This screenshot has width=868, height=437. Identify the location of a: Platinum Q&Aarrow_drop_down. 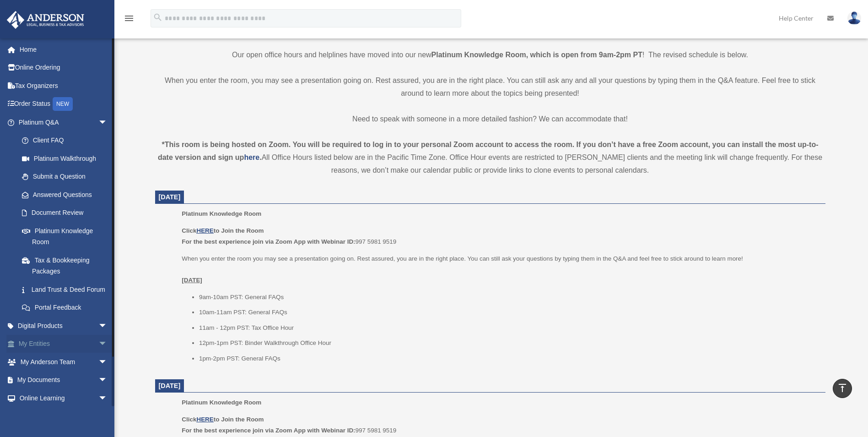
(64, 122).